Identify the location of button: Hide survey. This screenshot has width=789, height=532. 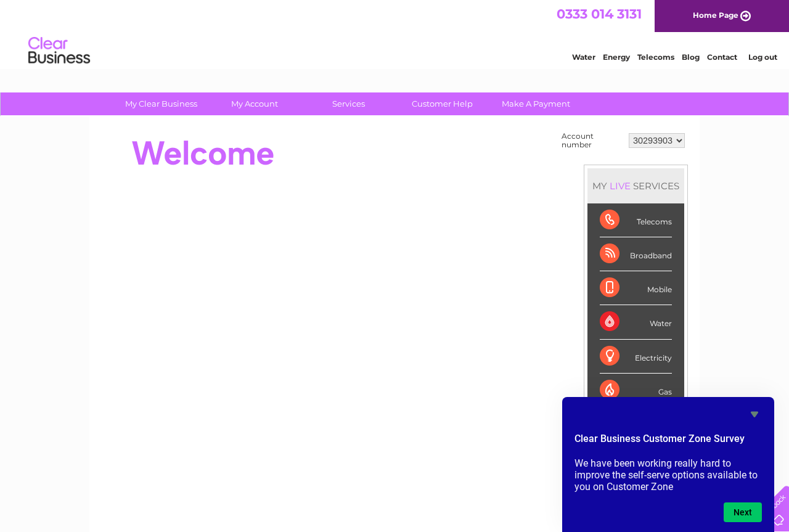
(755, 414).